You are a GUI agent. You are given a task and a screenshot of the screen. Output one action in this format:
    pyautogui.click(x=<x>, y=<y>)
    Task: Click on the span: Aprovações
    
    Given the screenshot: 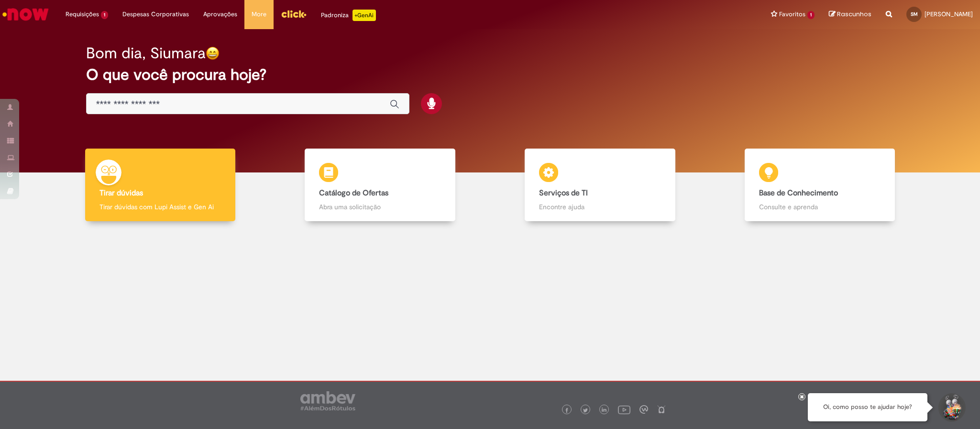 What is the action you would take?
    pyautogui.click(x=220, y=14)
    